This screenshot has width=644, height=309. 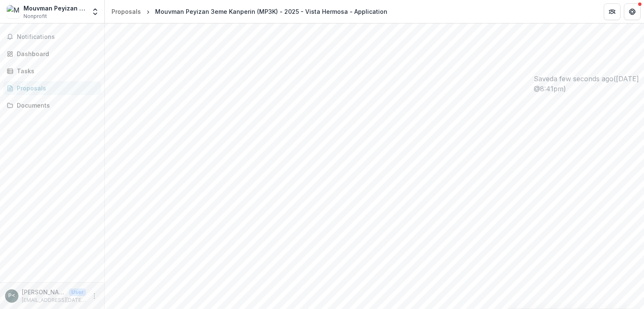 I want to click on button: Partners, so click(x=612, y=12).